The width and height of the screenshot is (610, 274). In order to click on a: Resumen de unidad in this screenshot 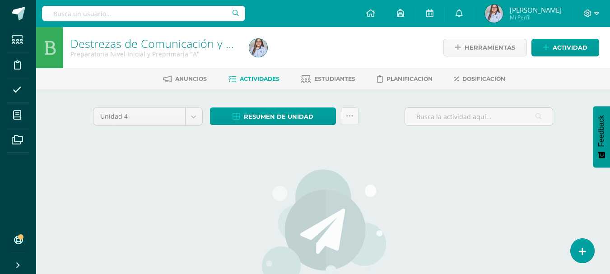, I will do `click(273, 116)`.